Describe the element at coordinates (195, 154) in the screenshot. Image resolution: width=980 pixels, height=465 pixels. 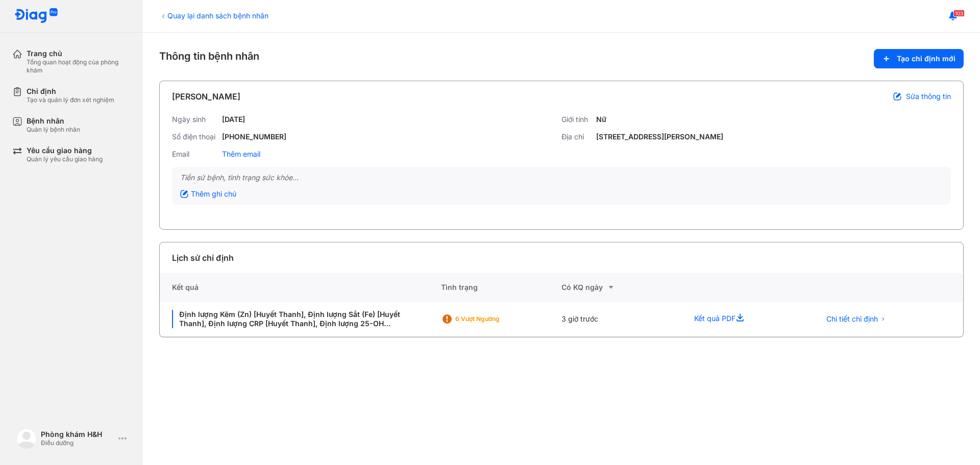
I see `div: Email` at that location.